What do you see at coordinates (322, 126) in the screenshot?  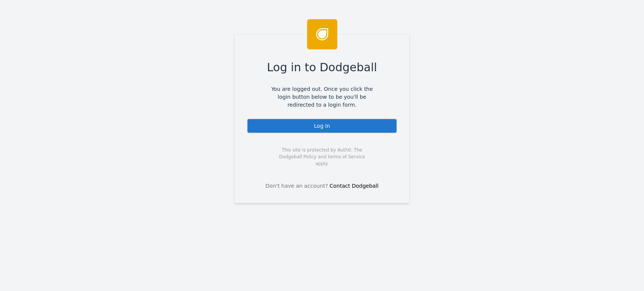 I see `div: Log In` at bounding box center [322, 126].